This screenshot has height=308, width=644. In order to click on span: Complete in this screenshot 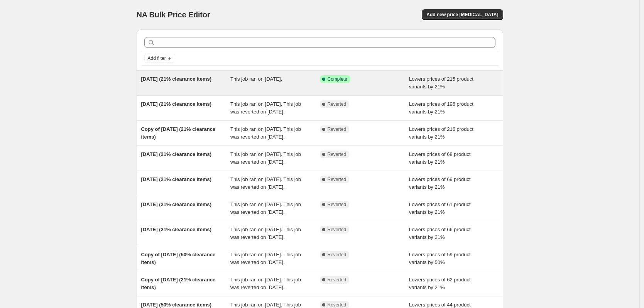, I will do `click(337, 79)`.